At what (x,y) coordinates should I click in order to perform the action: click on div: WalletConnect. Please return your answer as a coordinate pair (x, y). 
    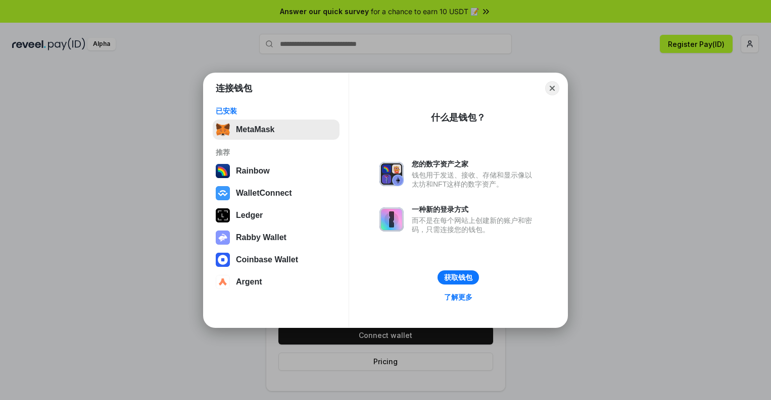
    Looking at the image, I should click on (264, 193).